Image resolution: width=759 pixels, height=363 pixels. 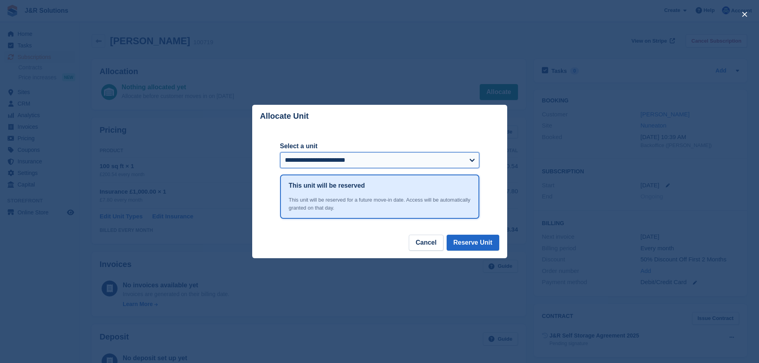 I want to click on div: This unit will be reserved for a future move-in date. Access will be automatically granted on tha..., so click(x=380, y=204).